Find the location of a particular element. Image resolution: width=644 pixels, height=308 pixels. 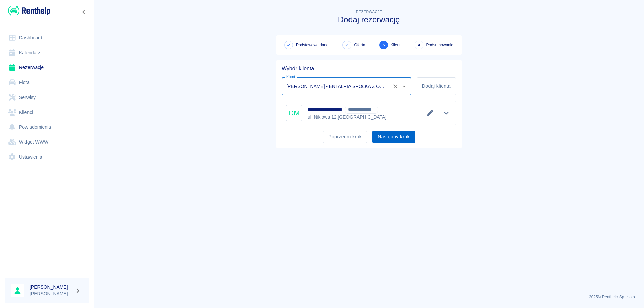

img: Renthelp logo is located at coordinates (29, 11).